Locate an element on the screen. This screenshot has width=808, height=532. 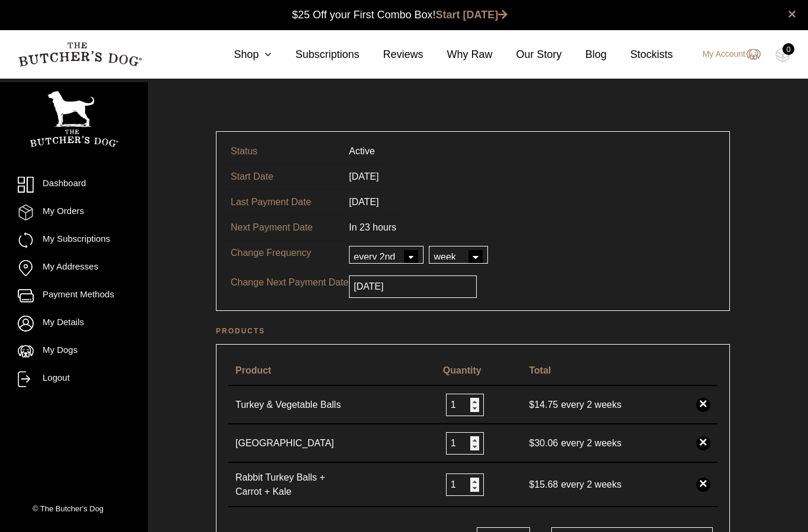
td: Active is located at coordinates (362, 152).